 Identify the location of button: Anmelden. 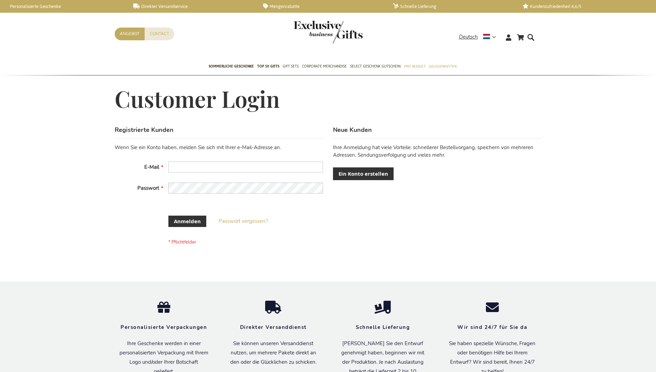
(187, 221).